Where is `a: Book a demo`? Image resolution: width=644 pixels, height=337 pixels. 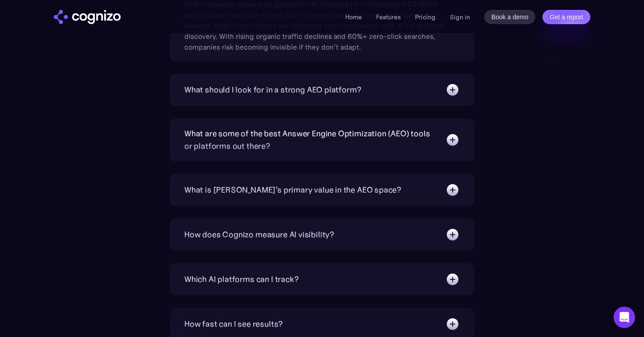 a: Book a demo is located at coordinates (509, 17).